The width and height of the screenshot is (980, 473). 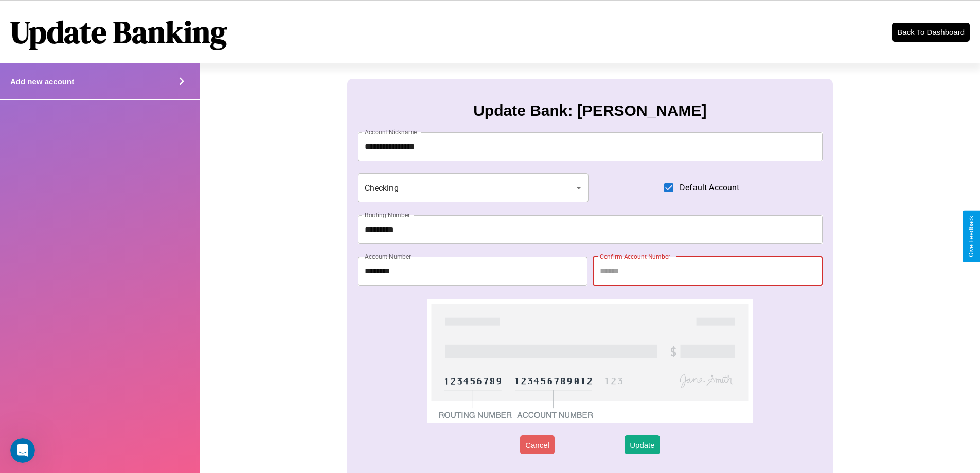 What do you see at coordinates (42, 81) in the screenshot?
I see `h4: Add new account` at bounding box center [42, 81].